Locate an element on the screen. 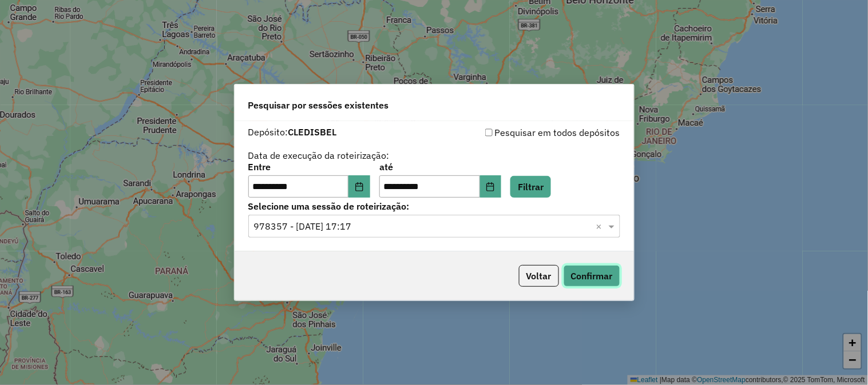 The image size is (868, 385). label: Data de execução da roteirização: is located at coordinates (319, 156).